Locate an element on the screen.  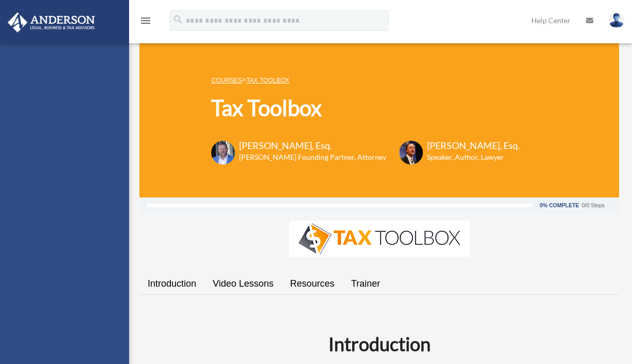
div: 0/0 Steps is located at coordinates (593, 205).